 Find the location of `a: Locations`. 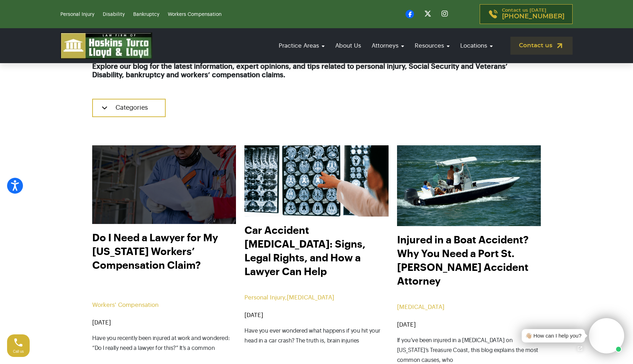

a: Locations is located at coordinates (476, 46).